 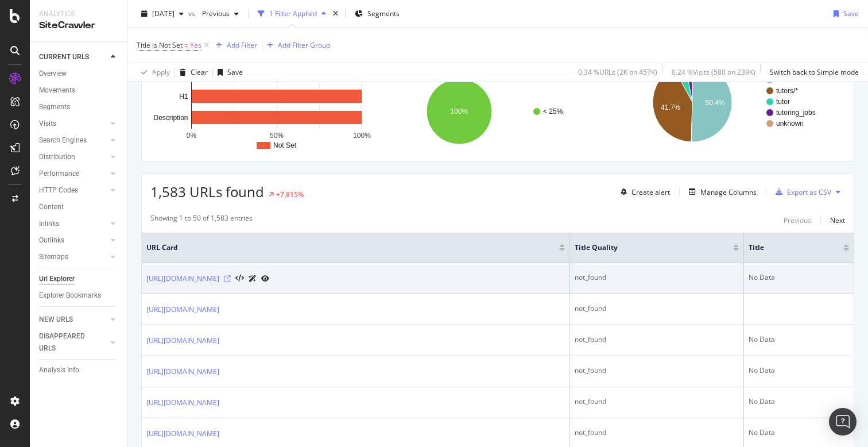 I want to click on a: CURRENT URLS, so click(x=73, y=57).